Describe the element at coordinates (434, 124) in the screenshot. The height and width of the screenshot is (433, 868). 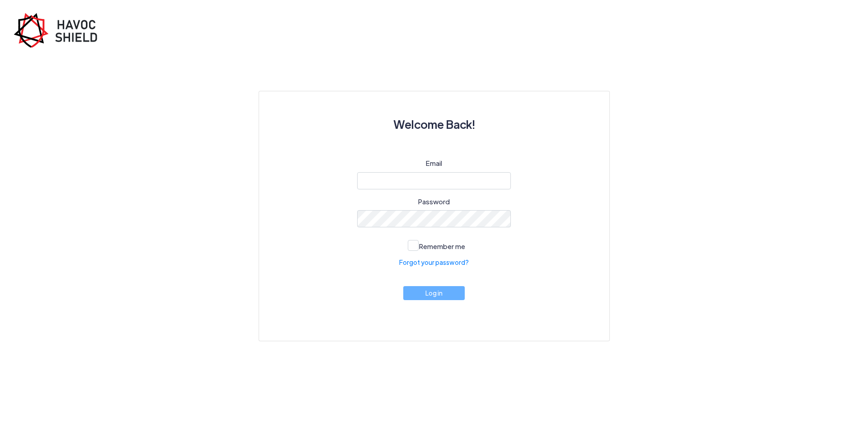
I see `h3: Welcome Back!` at that location.